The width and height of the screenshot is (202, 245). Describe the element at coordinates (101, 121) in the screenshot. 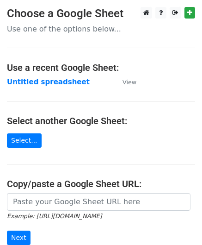

I see `h4: Select another Google Sheet:` at that location.